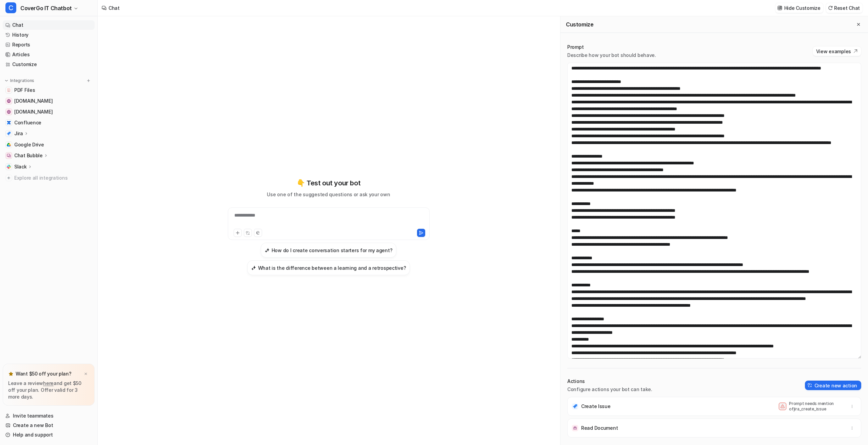 The image size is (868, 445). What do you see at coordinates (8, 101) in the screenshot?
I see `img: community.atlassian.com` at bounding box center [8, 101].